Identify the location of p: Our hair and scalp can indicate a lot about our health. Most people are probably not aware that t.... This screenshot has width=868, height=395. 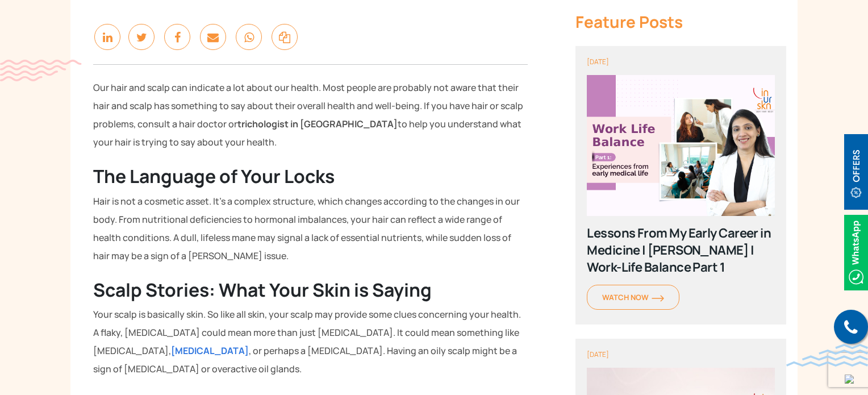
(310, 115).